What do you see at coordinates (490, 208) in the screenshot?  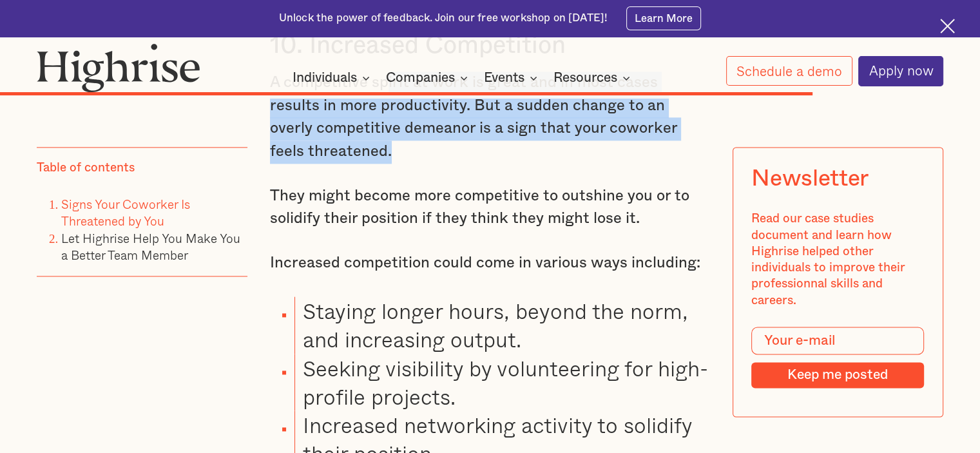 I see `p: They might become more competitive to outshine you or to solidify their position if they think th...` at bounding box center [490, 208].